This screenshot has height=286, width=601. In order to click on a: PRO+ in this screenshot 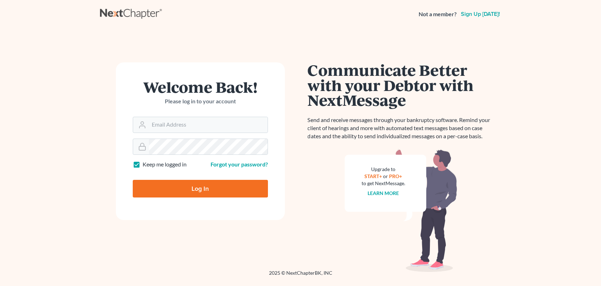, I will do `click(396, 176)`.